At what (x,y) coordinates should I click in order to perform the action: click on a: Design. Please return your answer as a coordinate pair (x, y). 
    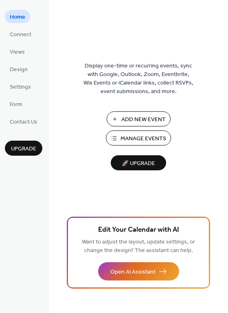
    Looking at the image, I should click on (19, 69).